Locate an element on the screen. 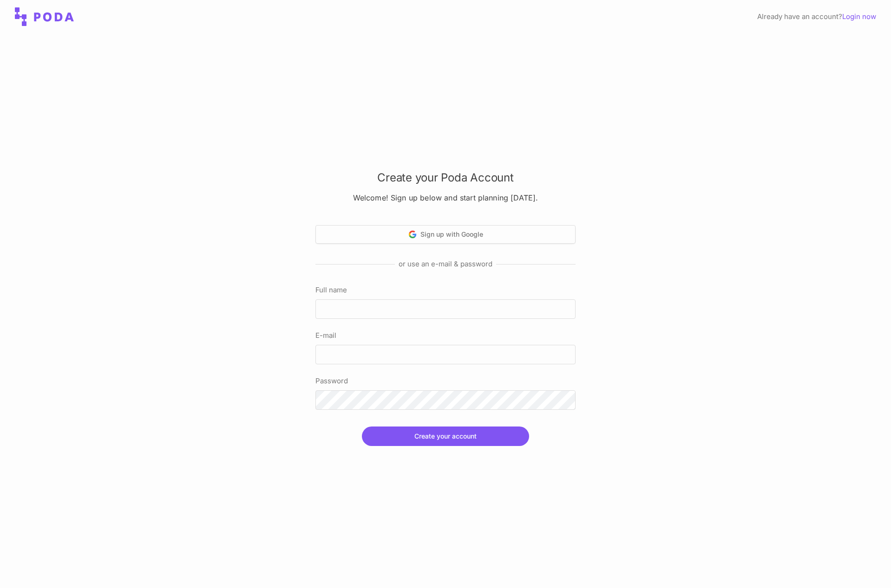 Image resolution: width=891 pixels, height=588 pixels. button: Sign up with Google is located at coordinates (445, 235).